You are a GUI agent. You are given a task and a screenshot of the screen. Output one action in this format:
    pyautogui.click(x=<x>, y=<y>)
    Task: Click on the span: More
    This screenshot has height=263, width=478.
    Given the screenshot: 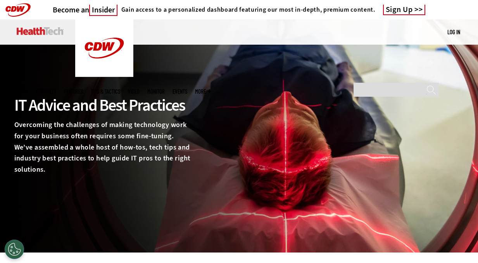 What is the action you would take?
    pyautogui.click(x=203, y=91)
    